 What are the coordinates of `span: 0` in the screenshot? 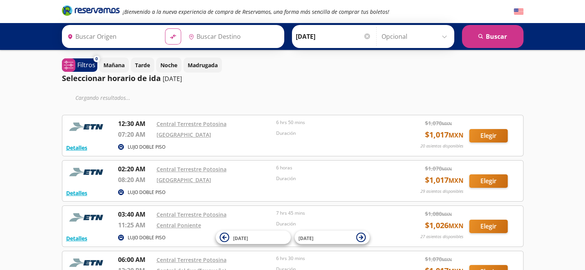 It's located at (97, 59).